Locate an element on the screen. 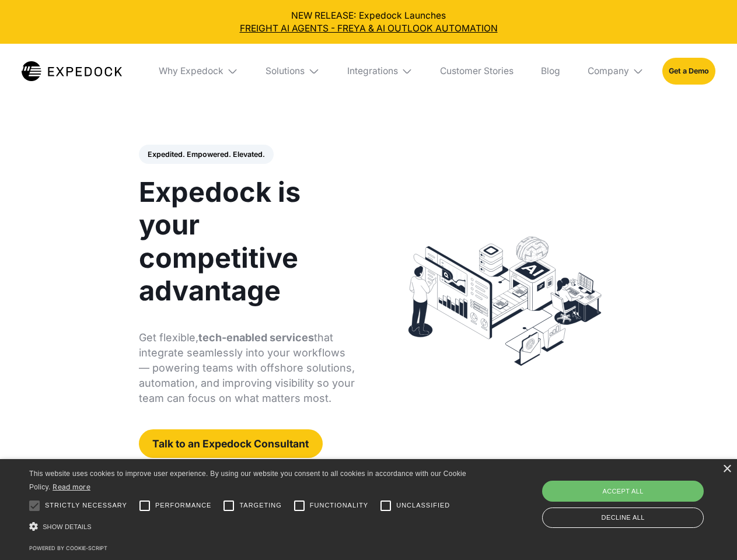 The width and height of the screenshot is (737, 560). a: FREIGHT AI AGENTS - FREYA & AI OUTLOOK AUTOMATION is located at coordinates (369, 29).